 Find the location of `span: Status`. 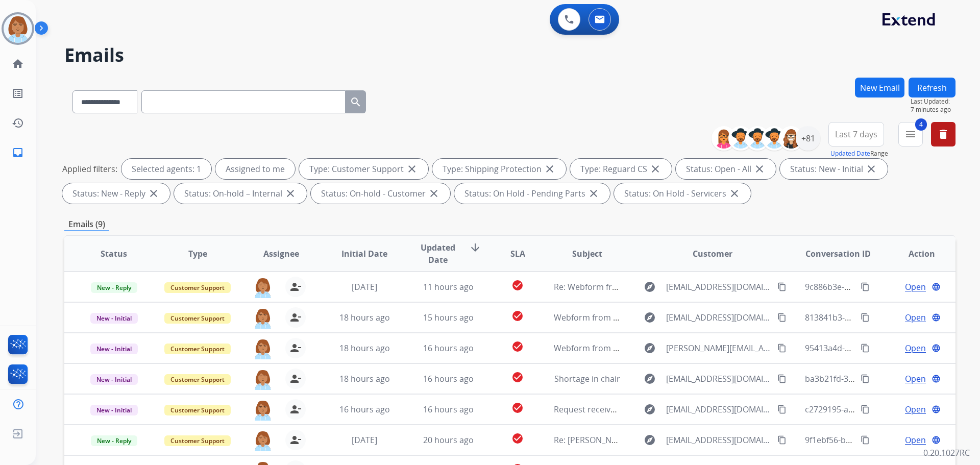

span: Status is located at coordinates (114, 254).